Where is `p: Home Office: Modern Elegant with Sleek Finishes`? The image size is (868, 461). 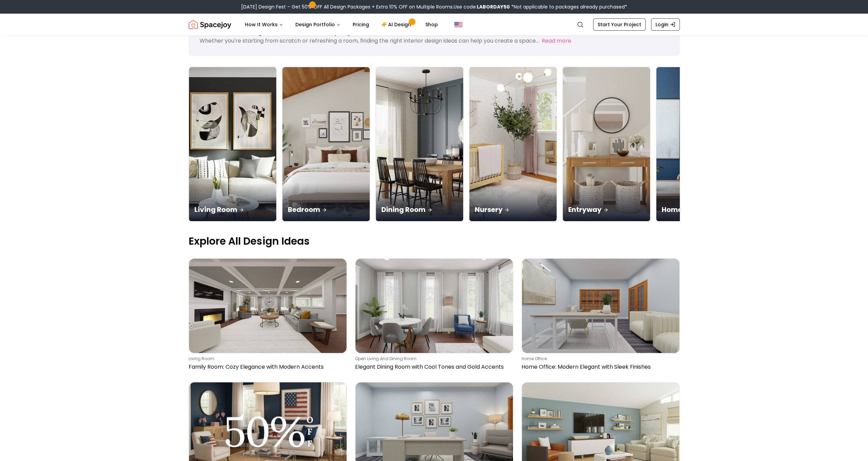
p: Home Office: Modern Elegant with Sleek Finishes is located at coordinates (599, 367).